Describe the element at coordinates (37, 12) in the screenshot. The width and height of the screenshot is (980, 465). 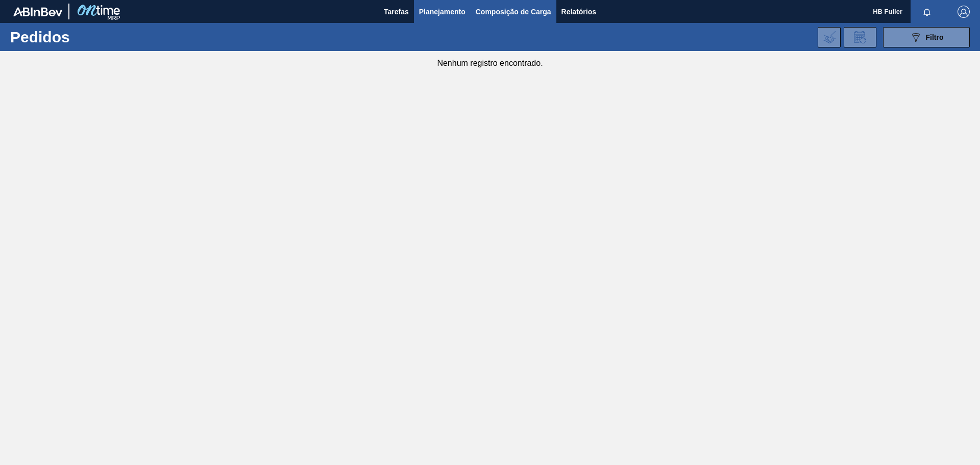
I see `img: TNhmsLtSVTkK8tSr43FrP2fwEKptu5GPRR3wAAAABJRU5ErkJggg==` at that location.